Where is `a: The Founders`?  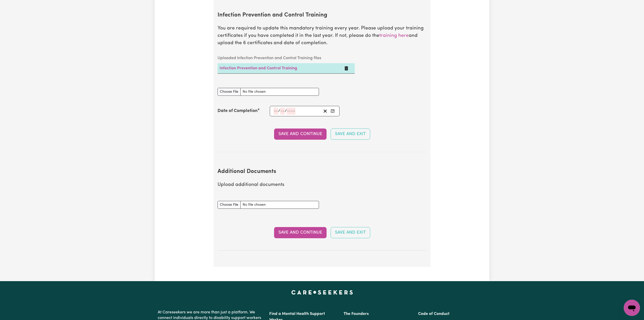
a: The Founders is located at coordinates (356, 314).